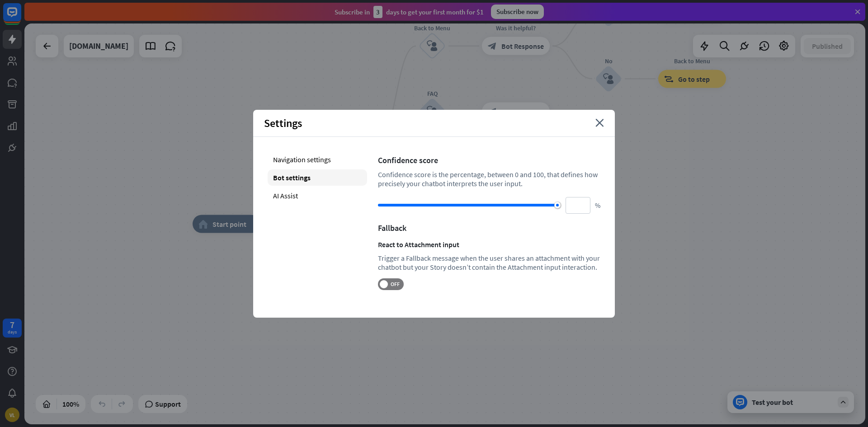  I want to click on i: close, so click(599, 123).